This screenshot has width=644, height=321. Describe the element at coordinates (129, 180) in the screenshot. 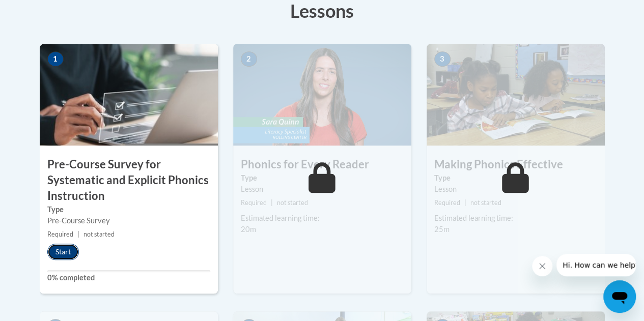

I see `h3: Pre-Course Survey for Systematic and Explicit Phonics Instruction` at that location.